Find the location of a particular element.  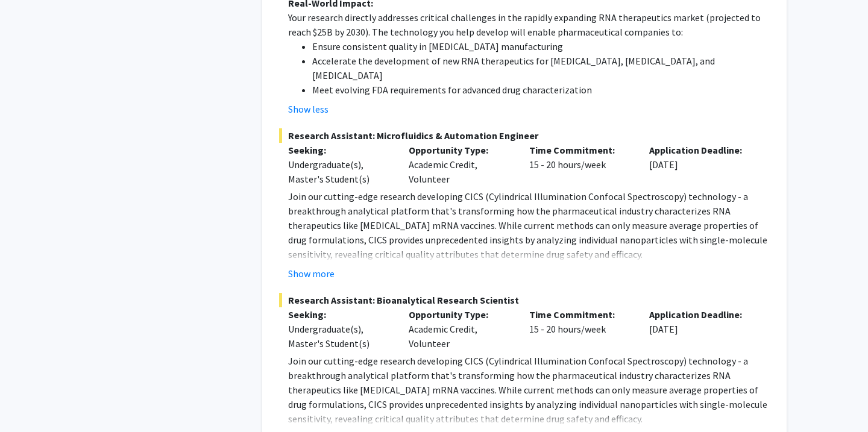

span: Research Assistant: Microfluidics & Automation Engineer is located at coordinates (524, 135).